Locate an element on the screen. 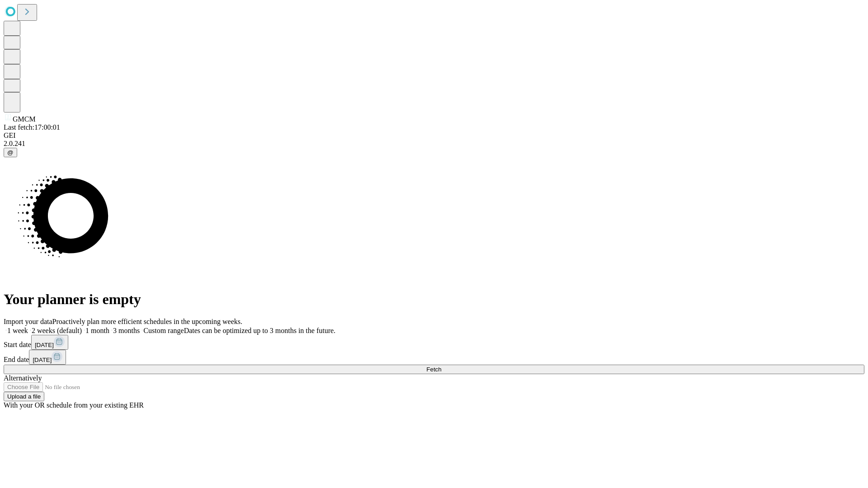 The height and width of the screenshot is (488, 868). span: Last fetch: 17:00:01 is located at coordinates (32, 127).